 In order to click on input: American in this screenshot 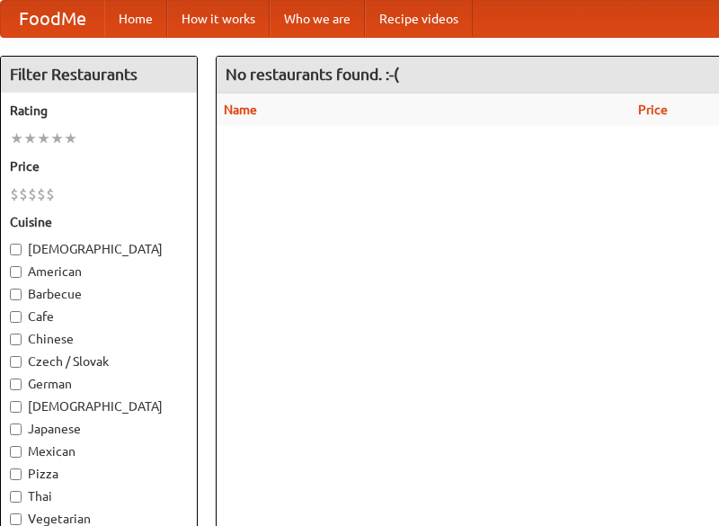, I will do `click(15, 272)`.